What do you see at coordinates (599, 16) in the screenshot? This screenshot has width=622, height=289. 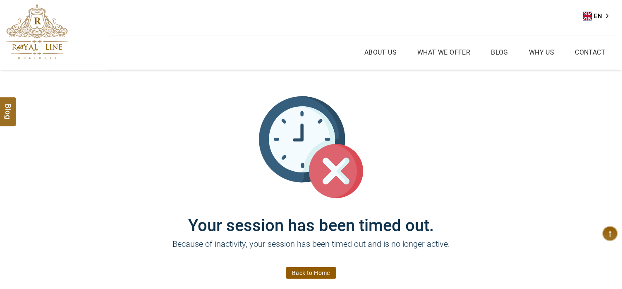 I see `div: Language` at bounding box center [599, 16].